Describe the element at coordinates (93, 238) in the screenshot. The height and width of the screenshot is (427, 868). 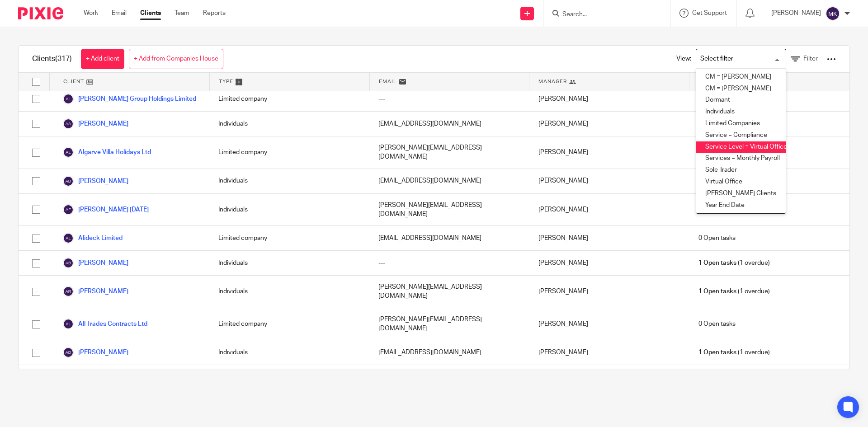
I see `a: Alideck Limited` at that location.